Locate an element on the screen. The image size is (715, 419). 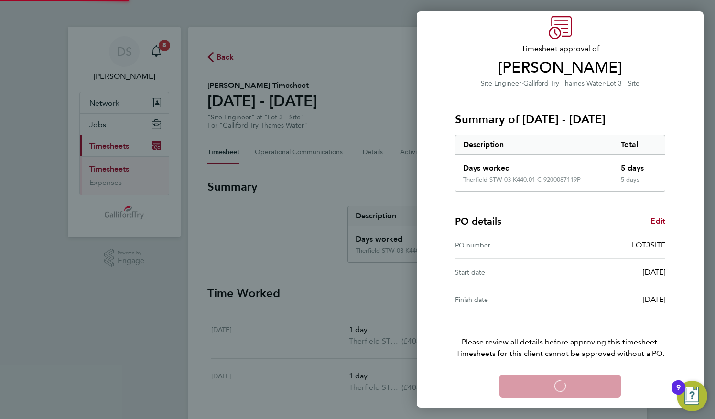
span: Timesheet approval of is located at coordinates (560, 49).